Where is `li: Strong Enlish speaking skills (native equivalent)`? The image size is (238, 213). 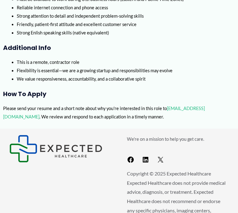
li: Strong Enlish speaking skills (native equivalent) is located at coordinates (125, 33).